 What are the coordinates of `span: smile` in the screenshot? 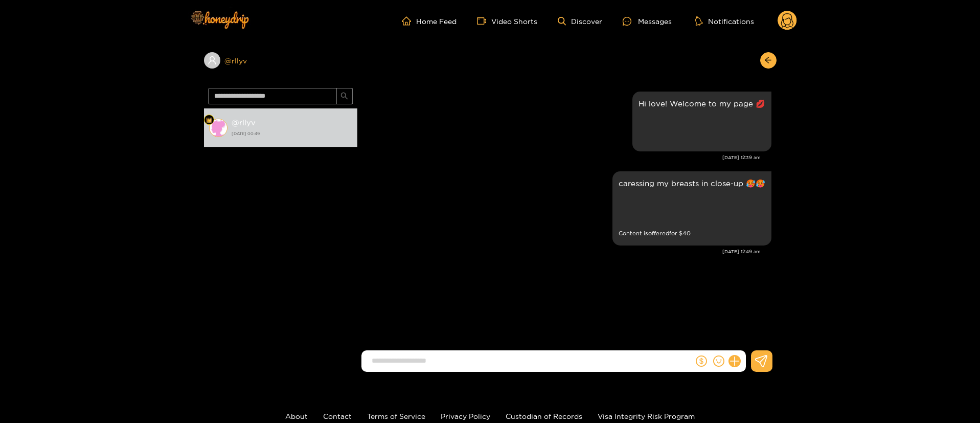 It's located at (719, 361).